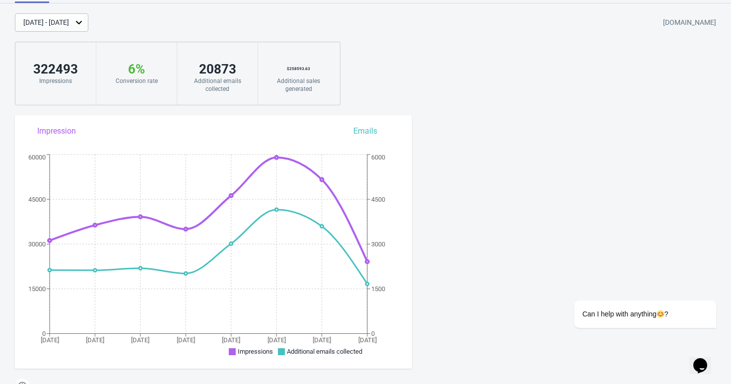 The width and height of the screenshot is (731, 384). Describe the element at coordinates (136, 69) in the screenshot. I see `div: 6 %` at that location.